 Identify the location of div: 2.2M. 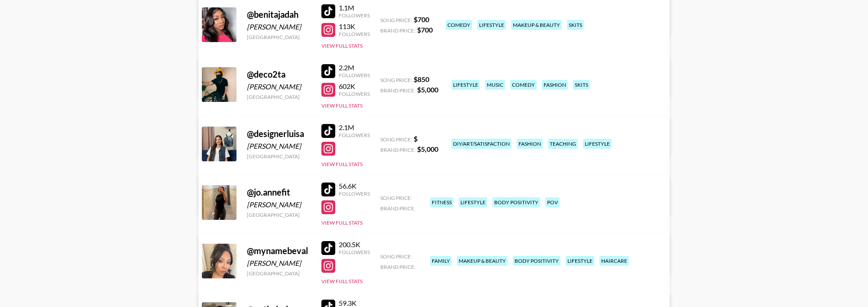
(354, 68).